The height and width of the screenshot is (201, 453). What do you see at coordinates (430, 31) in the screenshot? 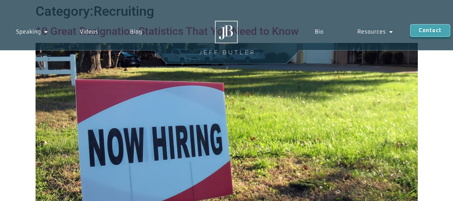
I see `a: Contact` at bounding box center [430, 31].